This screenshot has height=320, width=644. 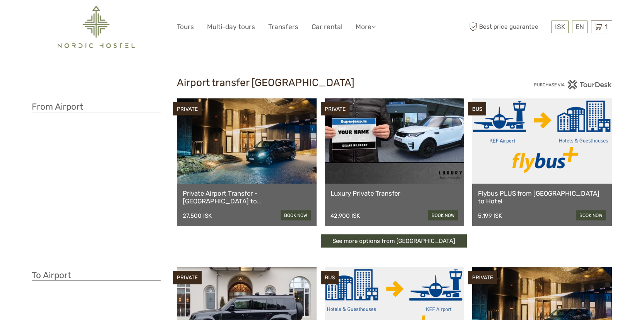 What do you see at coordinates (560, 27) in the screenshot?
I see `span: ISK` at bounding box center [560, 27].